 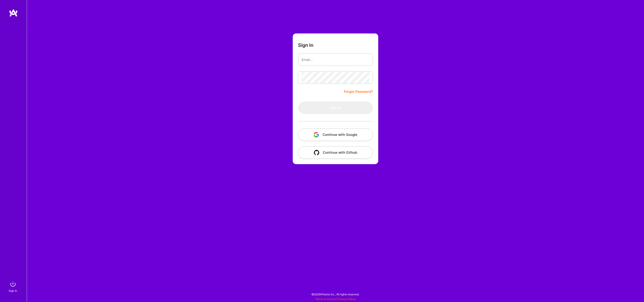 What do you see at coordinates (336, 60) in the screenshot?
I see `input: Email...` at bounding box center [336, 60].